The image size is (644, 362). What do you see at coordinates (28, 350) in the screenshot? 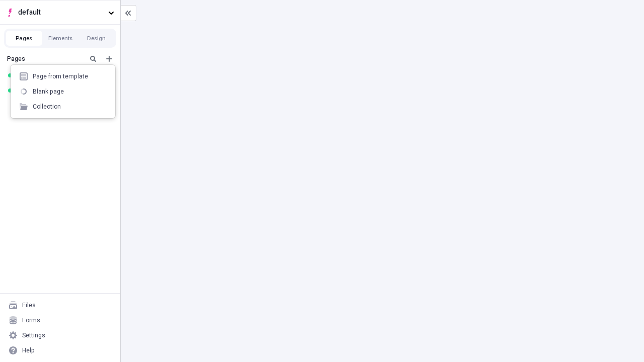
I see `div: Help` at bounding box center [28, 350].